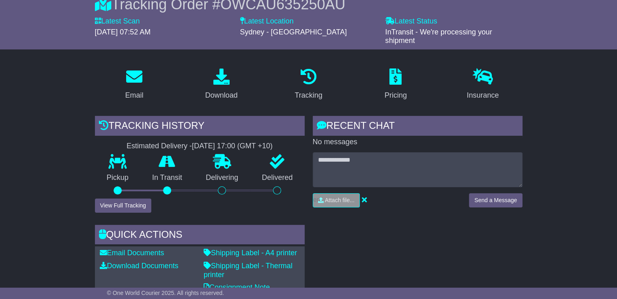  What do you see at coordinates (496, 200) in the screenshot?
I see `button: Send a Message` at bounding box center [496, 200].